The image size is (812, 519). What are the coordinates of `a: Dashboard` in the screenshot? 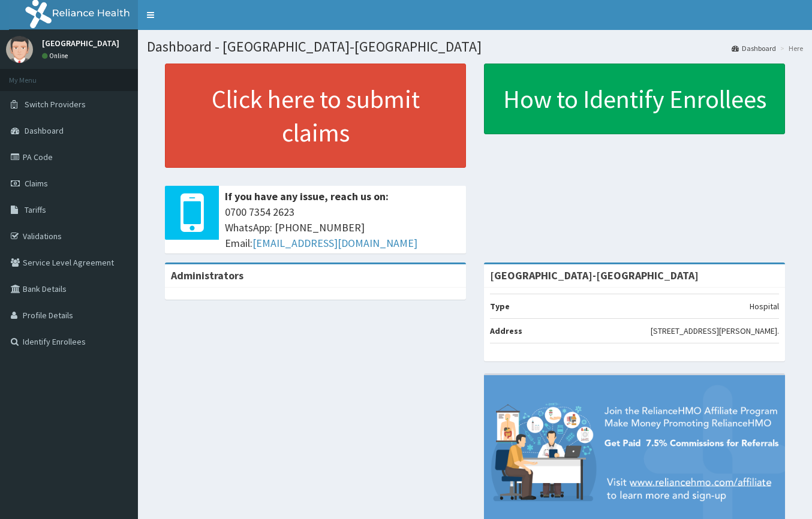 It's located at (754, 48).